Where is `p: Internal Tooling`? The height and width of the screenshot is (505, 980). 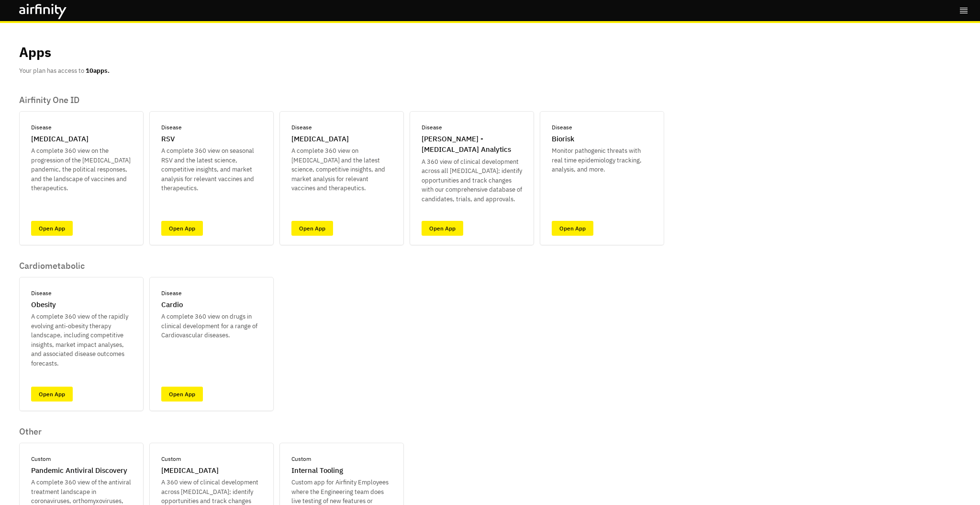 p: Internal Tooling is located at coordinates (318, 470).